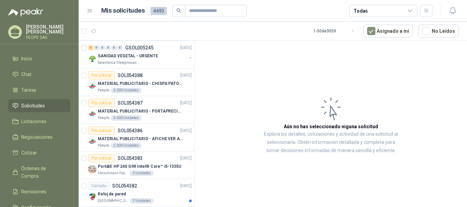  What do you see at coordinates (388, 31) in the screenshot?
I see `button: Asignado a mi` at bounding box center [388, 31].